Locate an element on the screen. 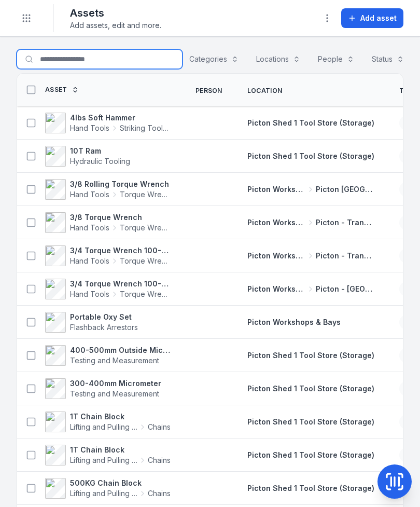  button: People is located at coordinates (336, 59).